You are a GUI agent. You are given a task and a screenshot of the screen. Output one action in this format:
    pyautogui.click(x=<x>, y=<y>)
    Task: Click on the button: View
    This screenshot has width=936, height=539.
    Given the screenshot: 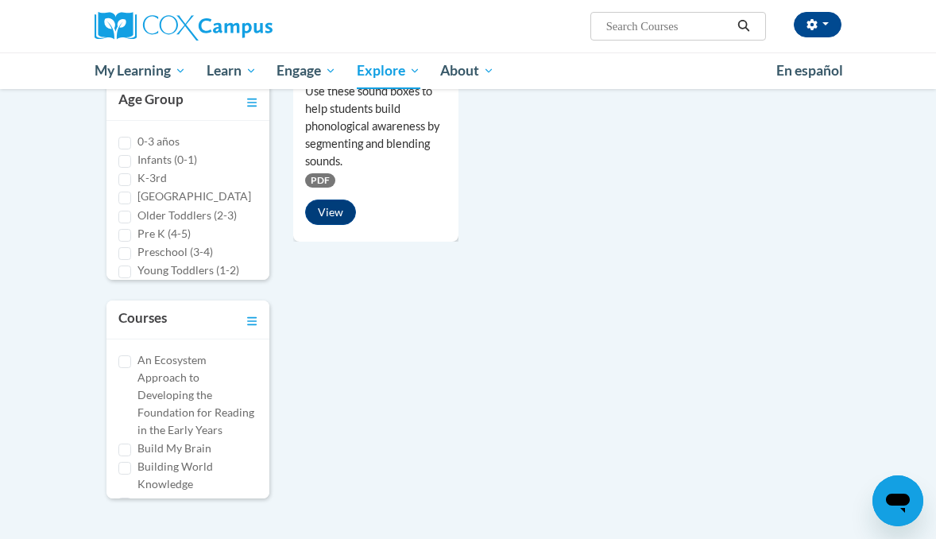 What is the action you would take?
    pyautogui.click(x=331, y=212)
    